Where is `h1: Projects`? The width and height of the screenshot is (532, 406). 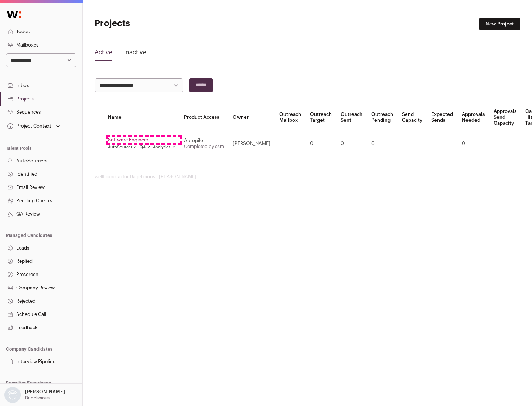 h1: Projects is located at coordinates (166, 24).